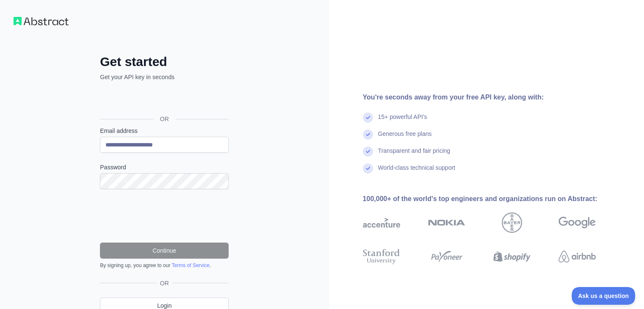 The width and height of the screenshot is (644, 309). What do you see at coordinates (493, 97) in the screenshot?
I see `div: You're seconds away from your free API key, along with:` at bounding box center [493, 97].